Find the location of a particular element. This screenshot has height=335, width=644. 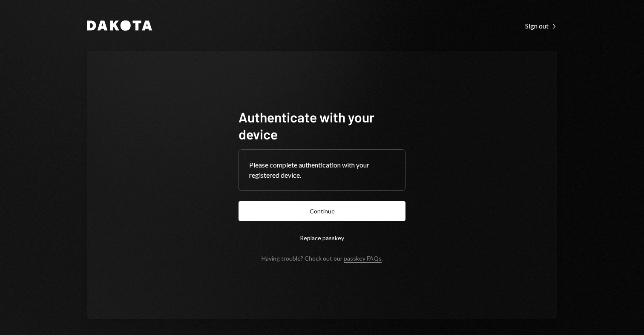

h1: Authenticate with your device is located at coordinates (322, 126).